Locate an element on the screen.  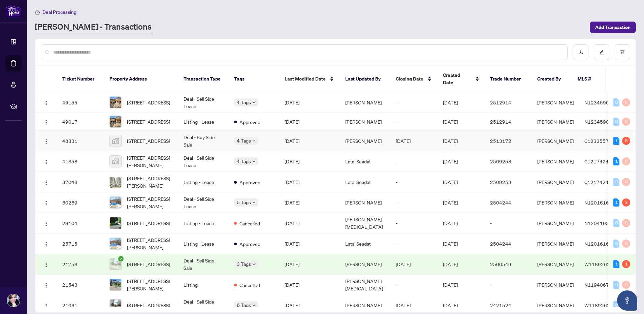
span: 5 Tags is located at coordinates (244, 202).